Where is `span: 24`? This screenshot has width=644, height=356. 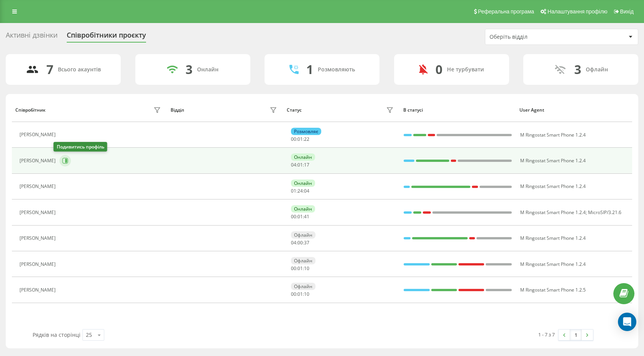
span: 24 is located at coordinates (300, 190).